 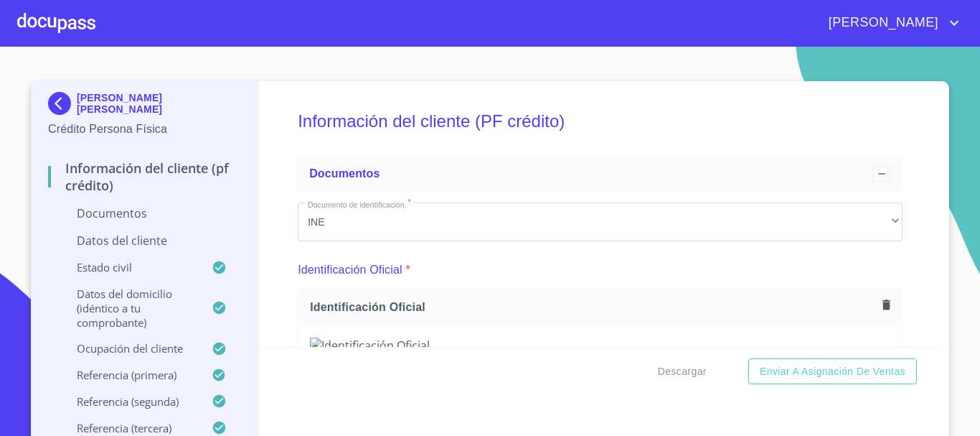 I want to click on button: Descargar, so click(x=682, y=371).